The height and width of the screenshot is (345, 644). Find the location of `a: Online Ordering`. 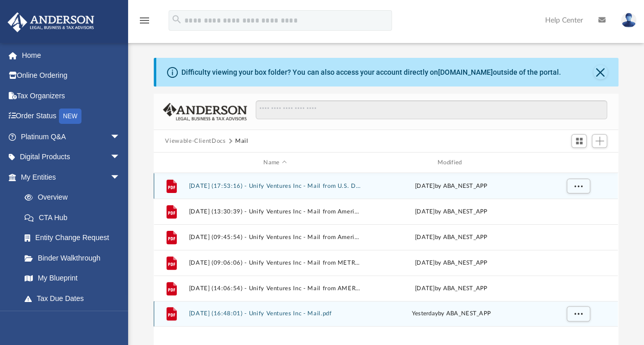

a: Online Ordering is located at coordinates (72, 76).